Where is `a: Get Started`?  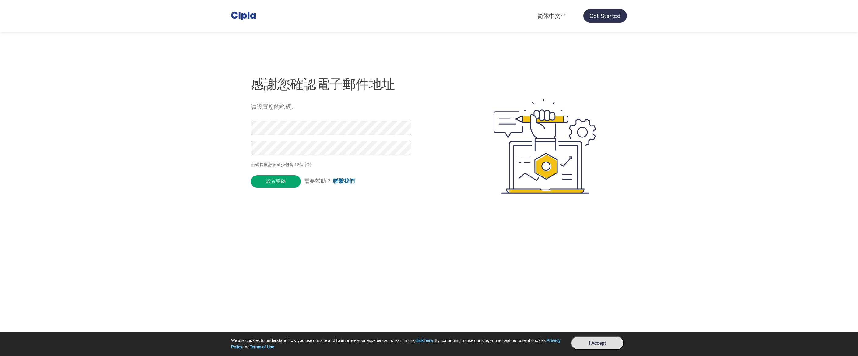
a: Get Started is located at coordinates (605, 16).